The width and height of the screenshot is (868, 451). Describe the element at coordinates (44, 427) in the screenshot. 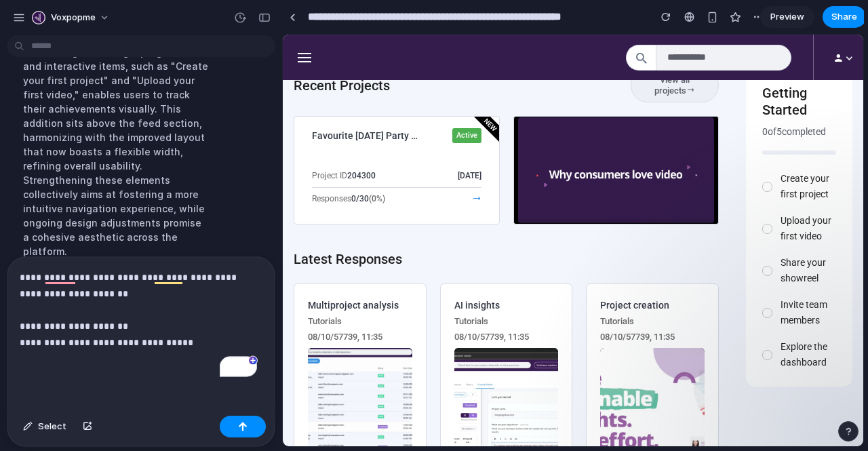

I see `button: Select` at that location.